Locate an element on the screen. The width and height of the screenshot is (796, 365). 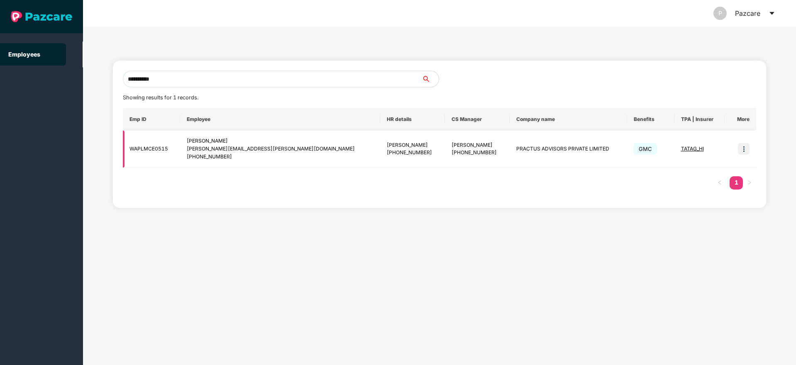
li: 1 is located at coordinates (737, 183).